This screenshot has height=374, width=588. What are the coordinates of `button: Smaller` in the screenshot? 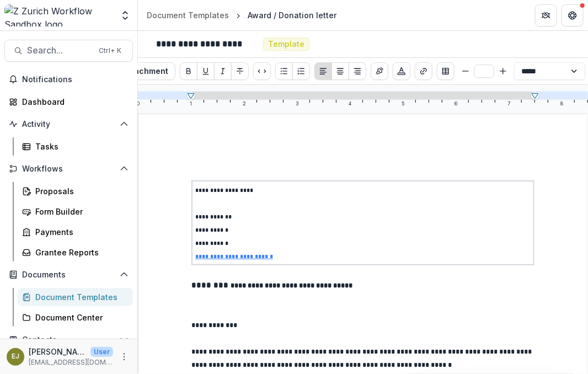 It's located at (466, 71).